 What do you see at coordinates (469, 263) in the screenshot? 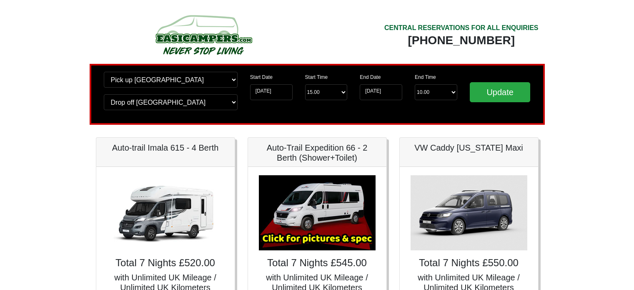
I see `h4: Total 7 Nights £550.00` at bounding box center [469, 263].